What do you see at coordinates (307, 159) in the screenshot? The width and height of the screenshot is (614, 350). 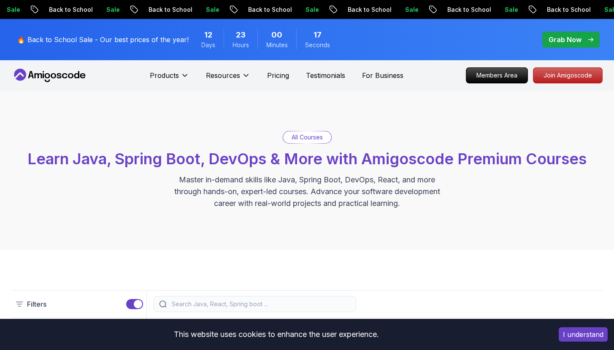 I see `span: Learn Java, Spring Boot, DevOps & More with Amigoscode Premium Courses` at bounding box center [307, 159].